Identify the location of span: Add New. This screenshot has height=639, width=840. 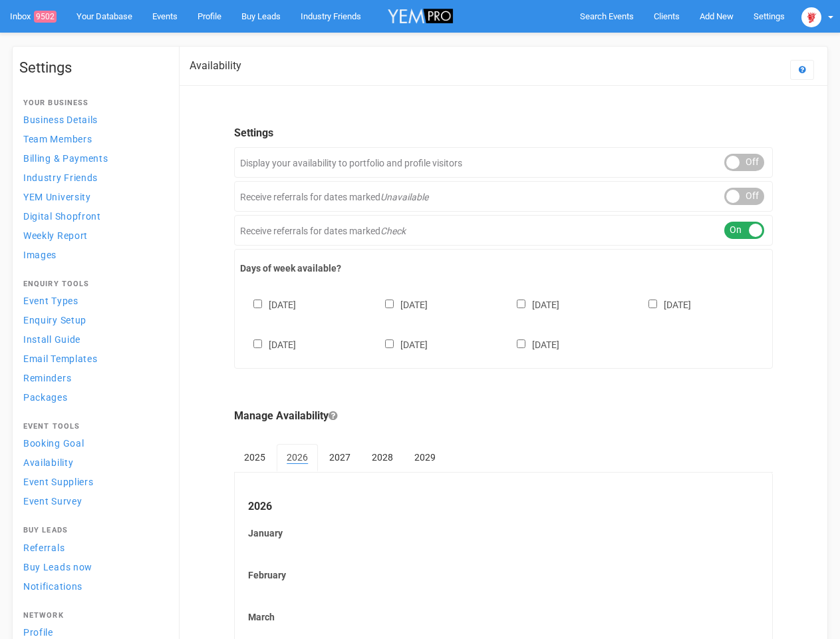
(716, 16).